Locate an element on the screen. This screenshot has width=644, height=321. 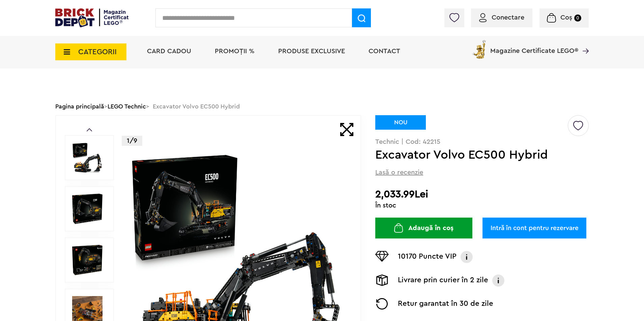
p: 10170 Puncte VIP is located at coordinates (427, 257).